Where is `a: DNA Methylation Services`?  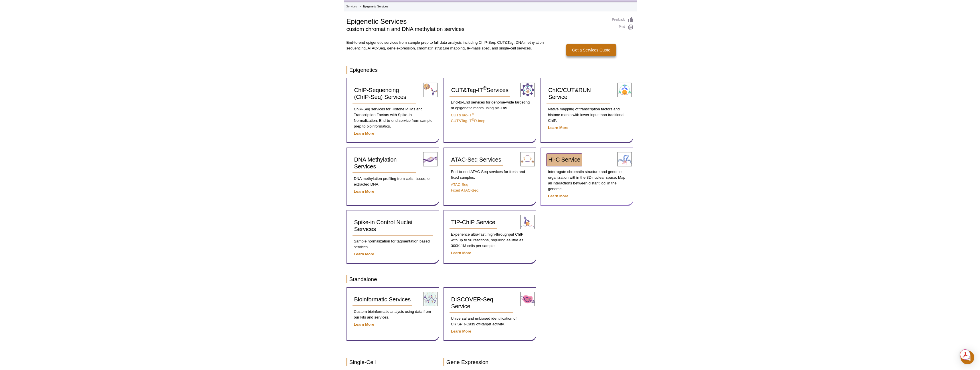 a: DNA Methylation Services is located at coordinates (384, 163).